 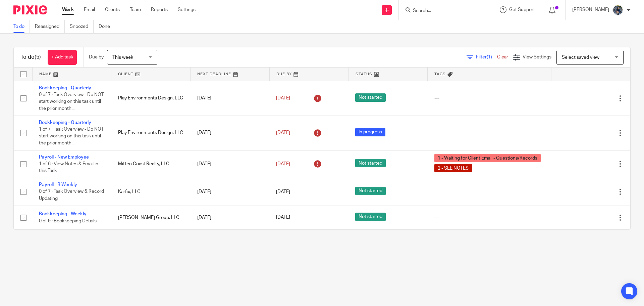 I want to click on a: Work, so click(x=68, y=10).